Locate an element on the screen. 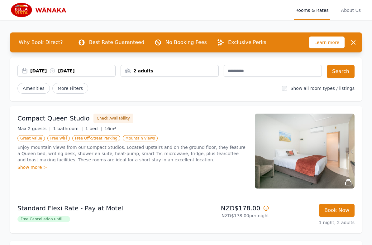  img: Bella Vista Wanaka is located at coordinates (40, 10).